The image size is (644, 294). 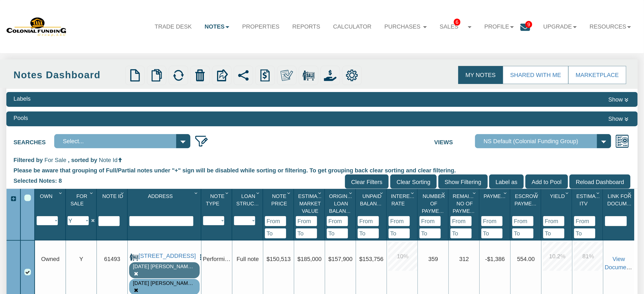 What do you see at coordinates (218, 204) in the screenshot?
I see `div: Note Type Sort None` at bounding box center [218, 204].